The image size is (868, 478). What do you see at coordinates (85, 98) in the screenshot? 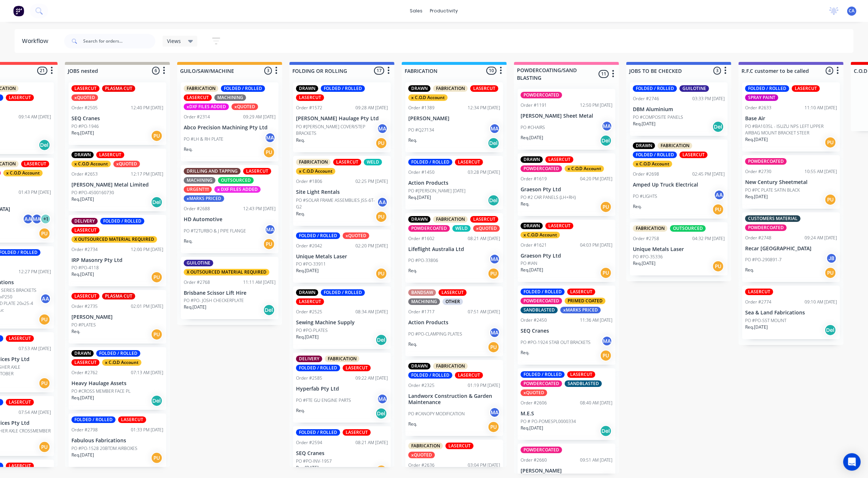
I see `div: xQUOTED` at bounding box center [85, 98].